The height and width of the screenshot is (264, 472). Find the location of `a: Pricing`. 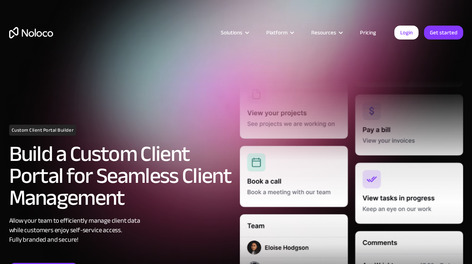

a: Pricing is located at coordinates (368, 33).